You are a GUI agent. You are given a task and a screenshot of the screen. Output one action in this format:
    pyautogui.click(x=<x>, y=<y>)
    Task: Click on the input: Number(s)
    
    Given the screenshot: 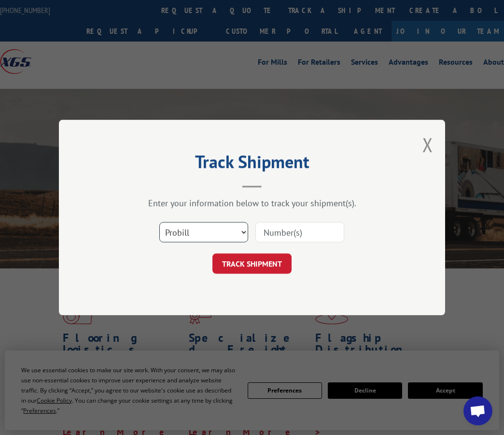 What is the action you would take?
    pyautogui.click(x=300, y=232)
    